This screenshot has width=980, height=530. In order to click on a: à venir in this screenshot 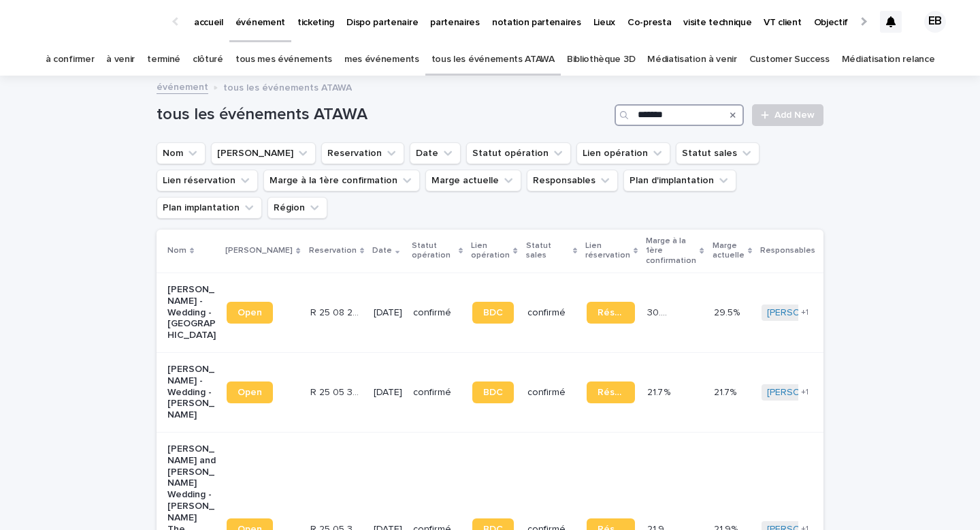, I will do `click(120, 59)`.